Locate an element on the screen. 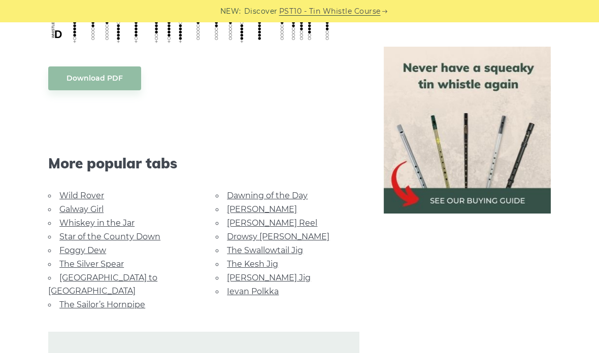 The image size is (599, 353). a: Wild Rover is located at coordinates (82, 195).